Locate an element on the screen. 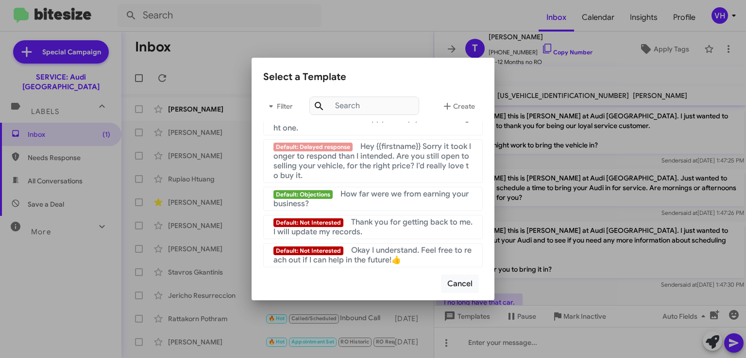  span: Default: Objections is located at coordinates (303, 195).